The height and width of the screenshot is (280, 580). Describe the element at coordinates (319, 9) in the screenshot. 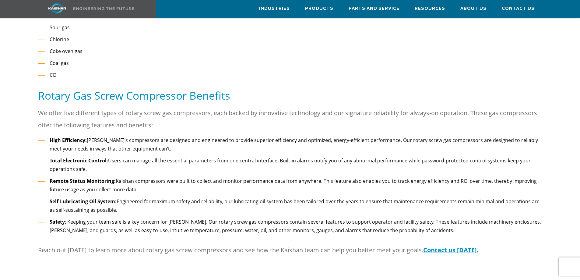

I see `span: Products` at that location.